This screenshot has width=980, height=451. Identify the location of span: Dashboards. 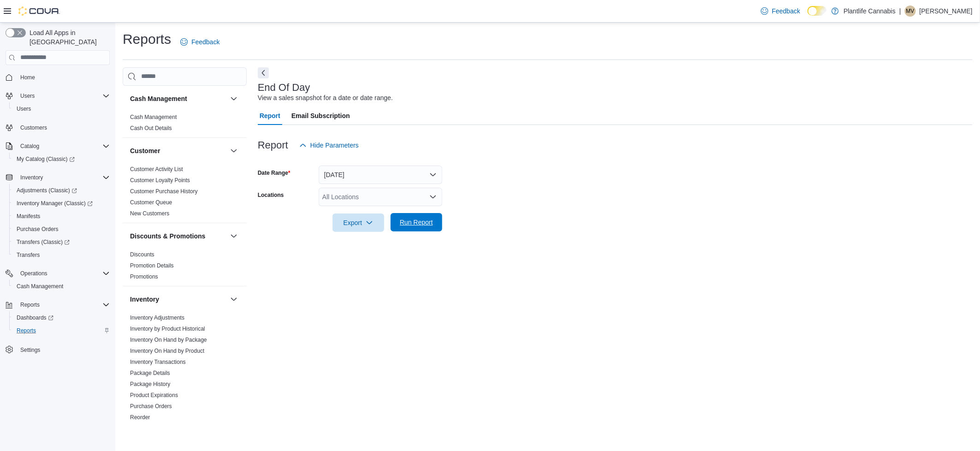
(35, 318).